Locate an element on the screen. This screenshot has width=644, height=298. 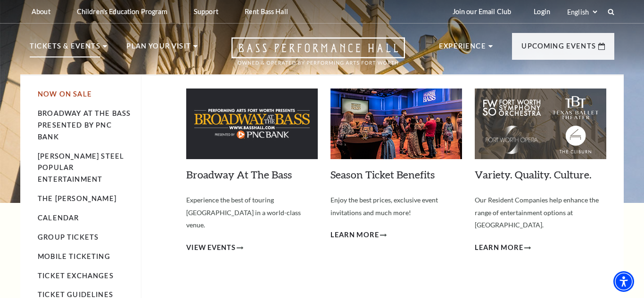
select: Select: is located at coordinates (582, 12).